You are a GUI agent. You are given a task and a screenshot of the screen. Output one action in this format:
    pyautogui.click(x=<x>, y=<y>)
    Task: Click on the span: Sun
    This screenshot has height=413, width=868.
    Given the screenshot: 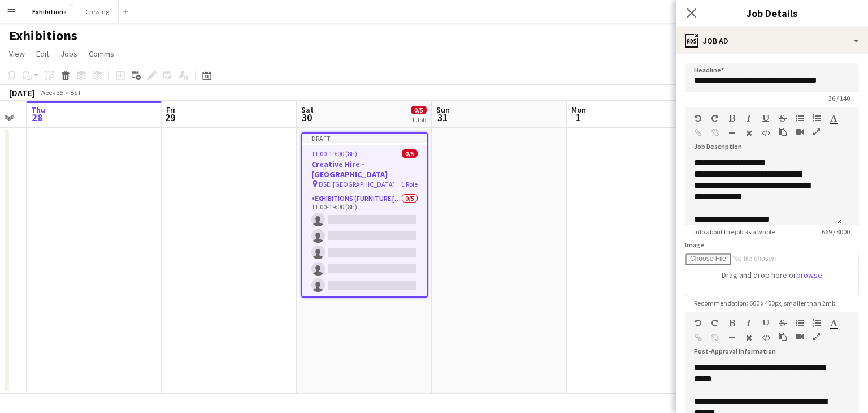 What is the action you would take?
    pyautogui.click(x=443, y=110)
    